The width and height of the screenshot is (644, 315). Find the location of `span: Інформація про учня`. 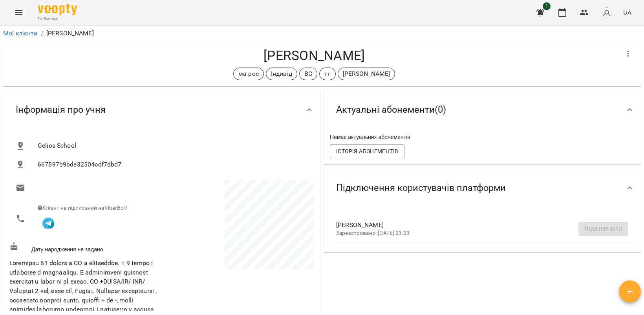

span: Інформація про учня is located at coordinates (60, 109).